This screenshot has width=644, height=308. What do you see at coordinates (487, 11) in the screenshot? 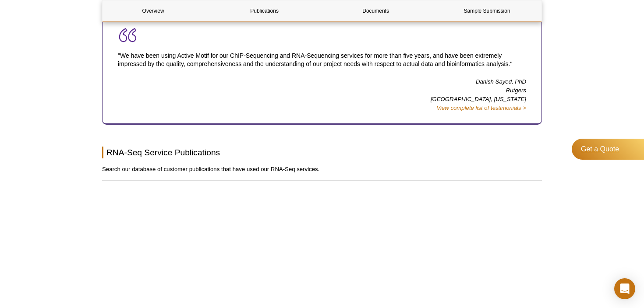
I see `a: Sample Submission` at bounding box center [487, 11].